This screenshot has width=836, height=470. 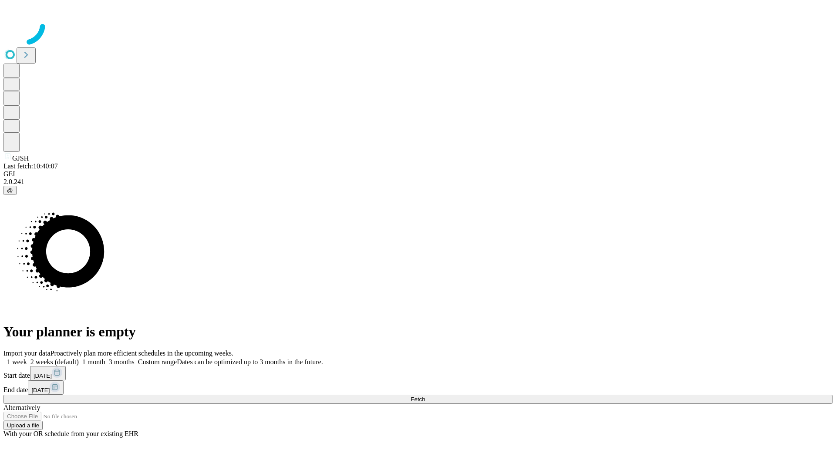 I want to click on span: Alternatively, so click(x=22, y=407).